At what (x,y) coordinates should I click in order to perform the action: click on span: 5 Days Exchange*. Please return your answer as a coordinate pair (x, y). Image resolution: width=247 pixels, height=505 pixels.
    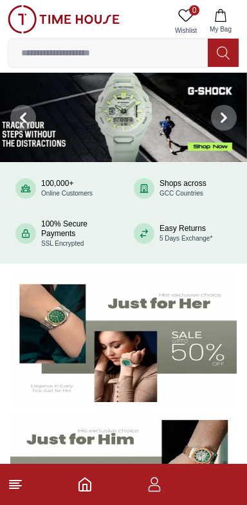
    Looking at the image, I should click on (186, 238).